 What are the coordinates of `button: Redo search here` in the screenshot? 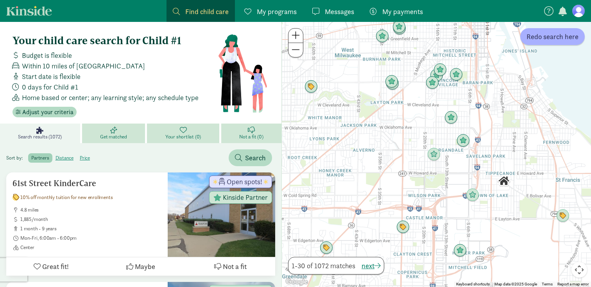 It's located at (553, 36).